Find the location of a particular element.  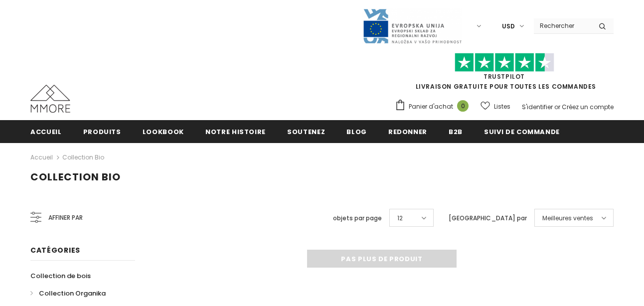

span: soutenez is located at coordinates (306, 132).